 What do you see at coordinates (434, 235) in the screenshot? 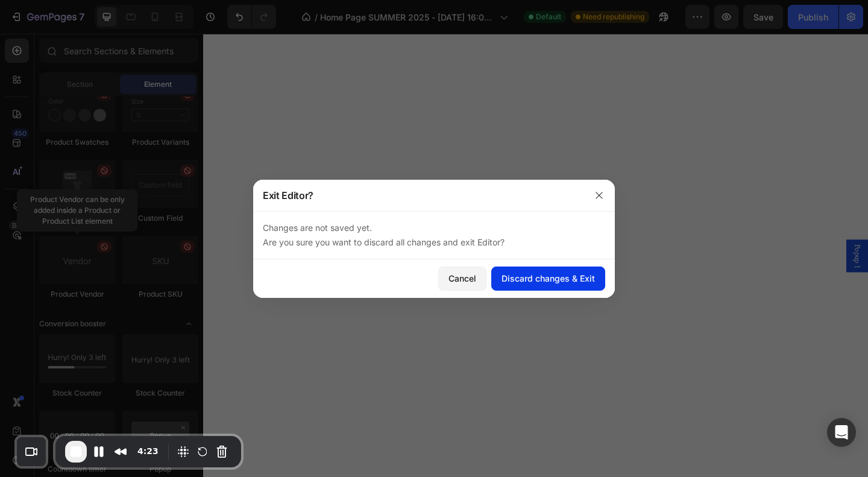
I see `p: Changes are not saved yet. Are you sure you want to discard all changes and exit Editor?` at bounding box center [434, 235].